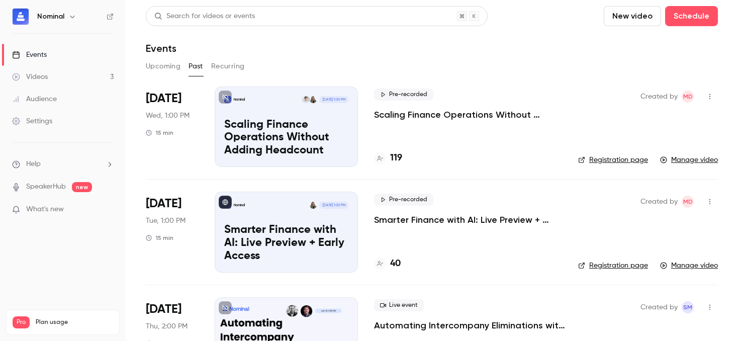 The width and height of the screenshot is (738, 341). What do you see at coordinates (21, 17) in the screenshot?
I see `img: Nominal` at bounding box center [21, 17].